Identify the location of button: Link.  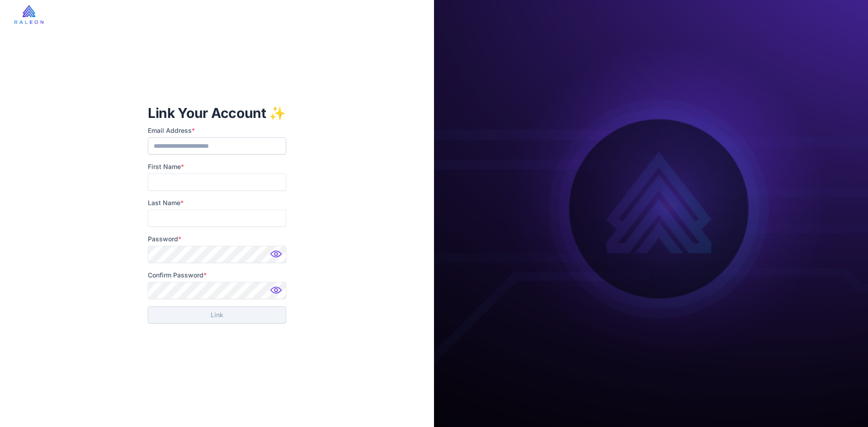
(217, 315).